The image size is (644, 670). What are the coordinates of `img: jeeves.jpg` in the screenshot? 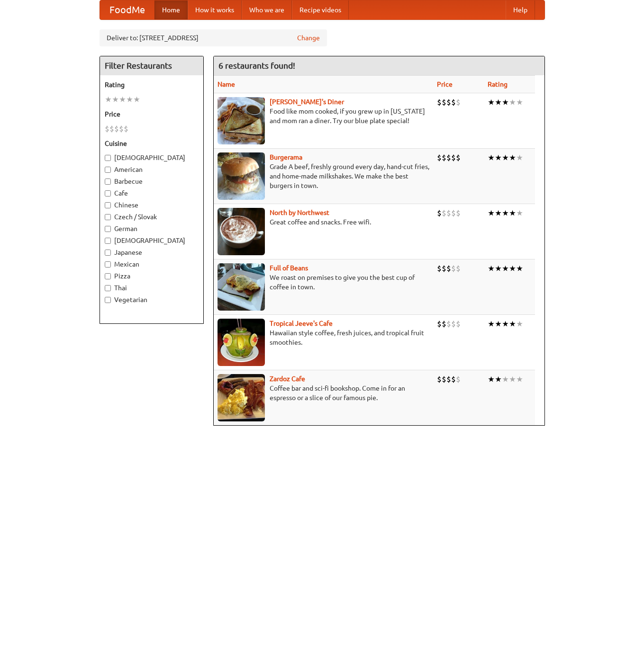 It's located at (241, 342).